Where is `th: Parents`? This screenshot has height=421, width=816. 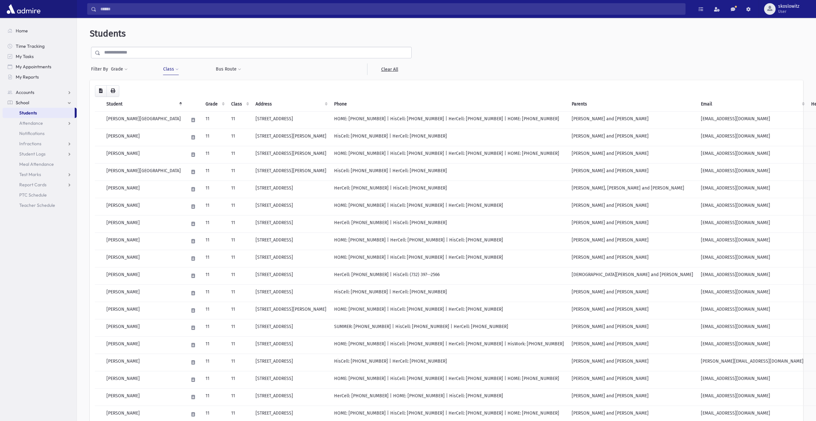
th: Parents is located at coordinates (632, 104).